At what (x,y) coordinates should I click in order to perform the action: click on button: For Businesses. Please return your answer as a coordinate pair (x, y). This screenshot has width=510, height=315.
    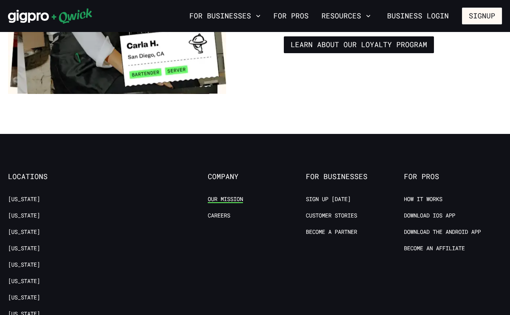
    Looking at the image, I should click on (225, 16).